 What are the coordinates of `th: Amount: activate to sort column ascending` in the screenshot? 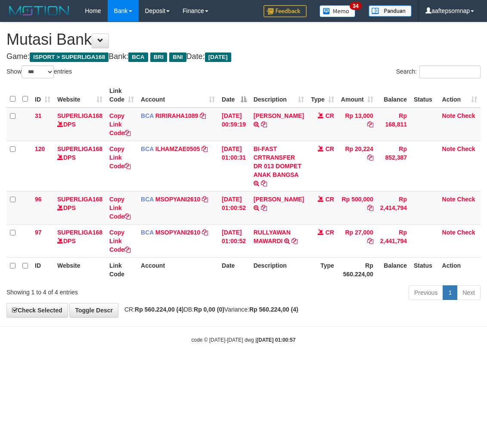 It's located at (357, 95).